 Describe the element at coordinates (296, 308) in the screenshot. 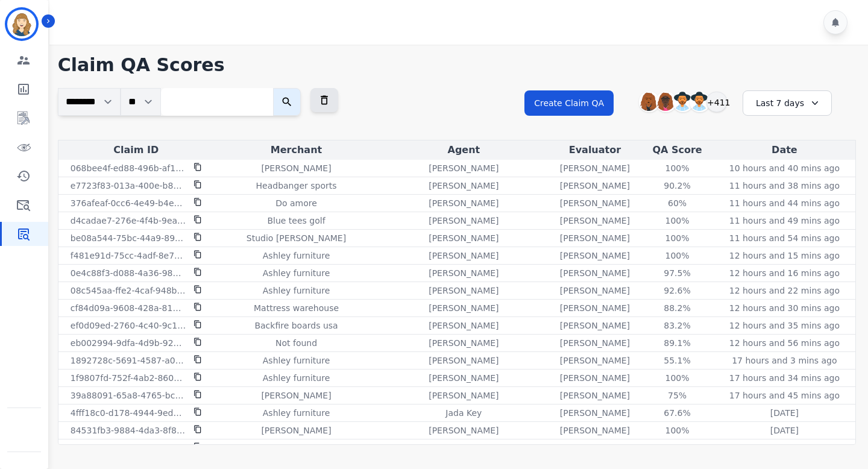

I see `p: Mattress warehouse` at that location.